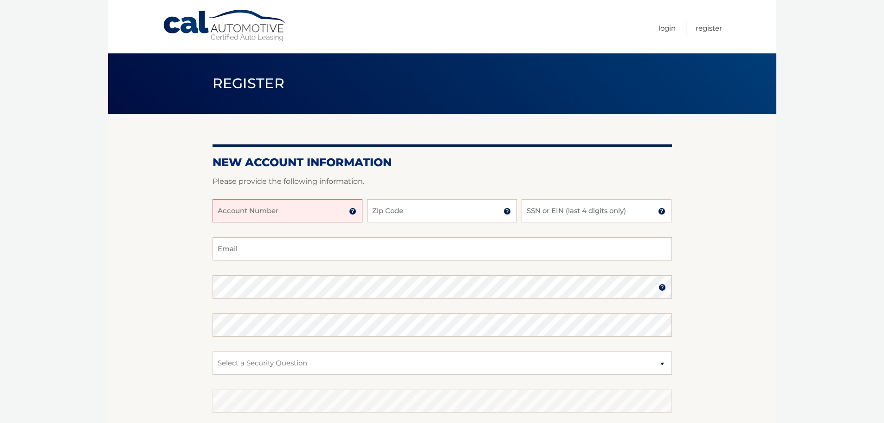 The height and width of the screenshot is (423, 884). What do you see at coordinates (596, 211) in the screenshot?
I see `input: SSN or EIN (last 4 digits only)` at bounding box center [596, 211].